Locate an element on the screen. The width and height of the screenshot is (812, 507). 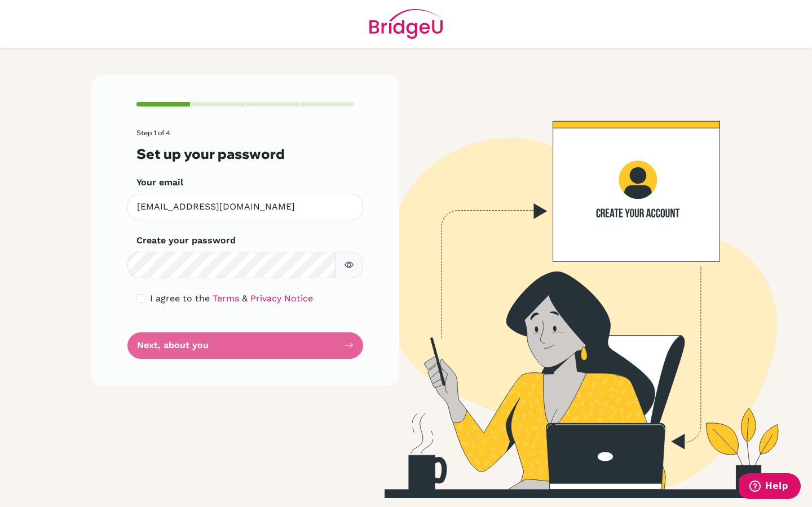
label: Your email is located at coordinates (159, 183).